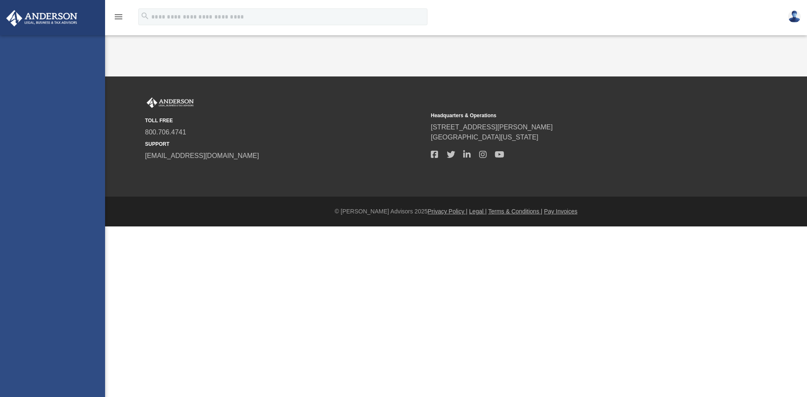 The width and height of the screenshot is (807, 397). Describe the element at coordinates (119, 19) in the screenshot. I see `a: menu` at that location.